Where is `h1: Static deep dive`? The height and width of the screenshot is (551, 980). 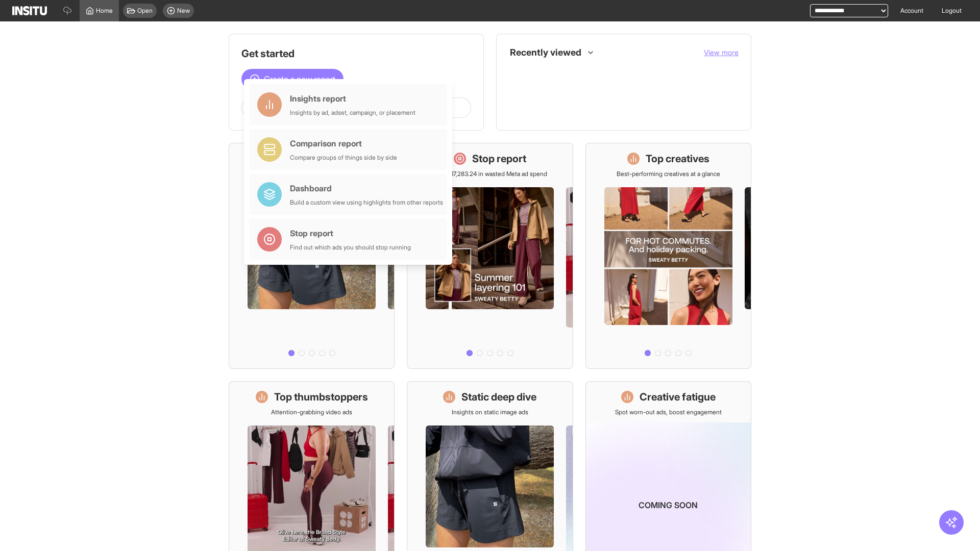
h1: Static deep dive is located at coordinates (499, 397).